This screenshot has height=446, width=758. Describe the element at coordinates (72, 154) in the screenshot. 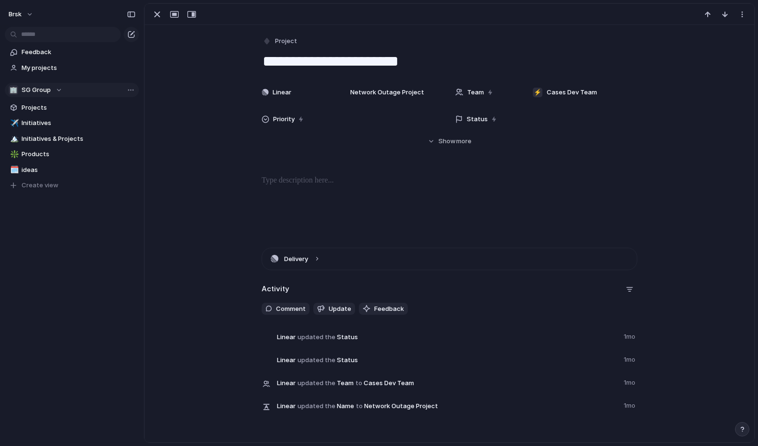

I see `a: ❇️Products` at that location.